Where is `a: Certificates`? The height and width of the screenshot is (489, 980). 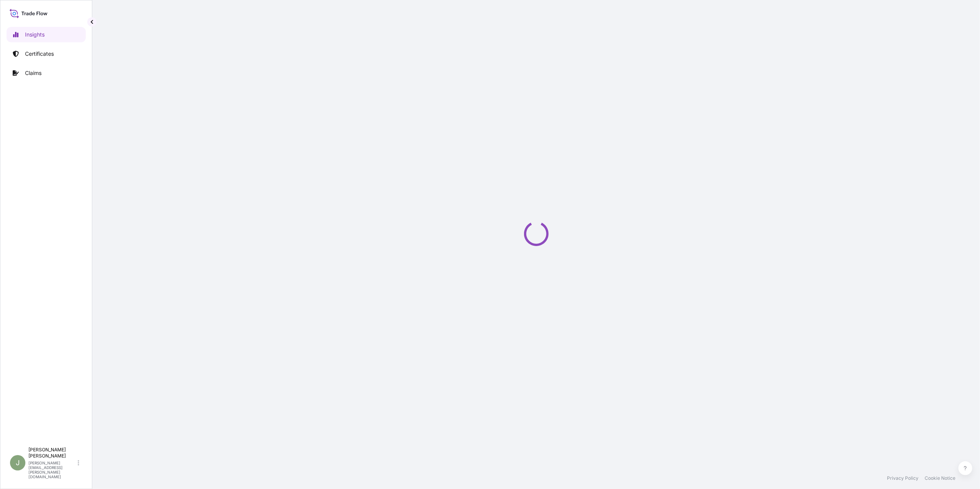
a: Certificates is located at coordinates (46, 54).